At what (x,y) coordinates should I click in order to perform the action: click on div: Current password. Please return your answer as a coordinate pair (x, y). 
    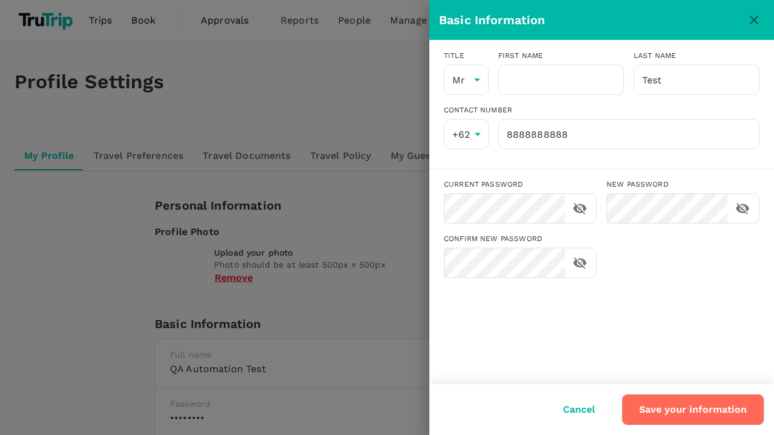
    Looking at the image, I should click on (520, 185).